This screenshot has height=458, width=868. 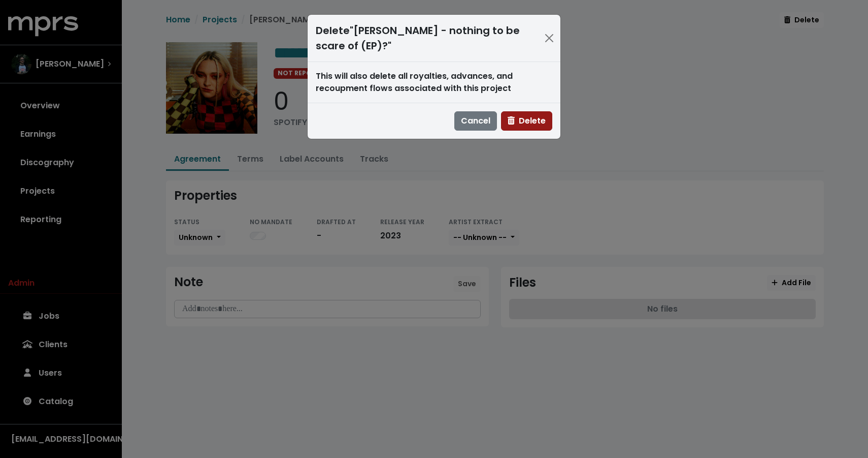 I want to click on span: Delete, so click(x=526, y=120).